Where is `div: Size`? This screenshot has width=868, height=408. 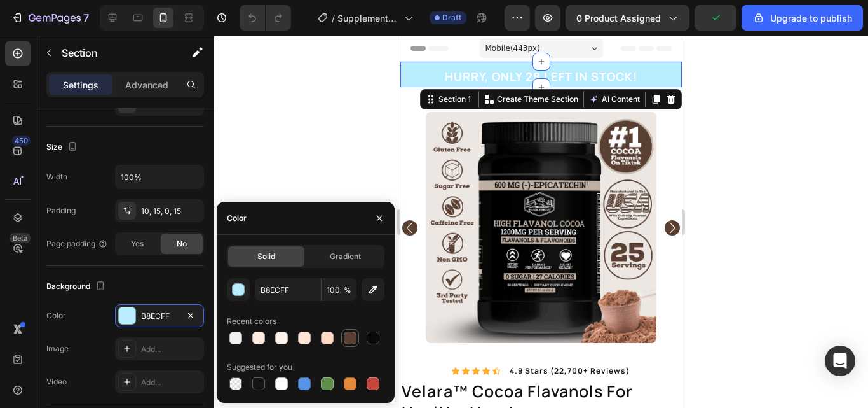 div: Size is located at coordinates (63, 147).